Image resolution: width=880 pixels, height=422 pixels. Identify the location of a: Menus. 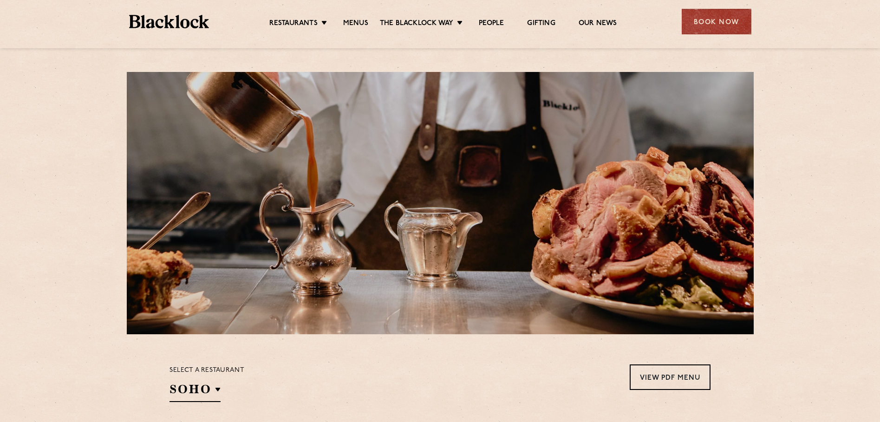
(356, 24).